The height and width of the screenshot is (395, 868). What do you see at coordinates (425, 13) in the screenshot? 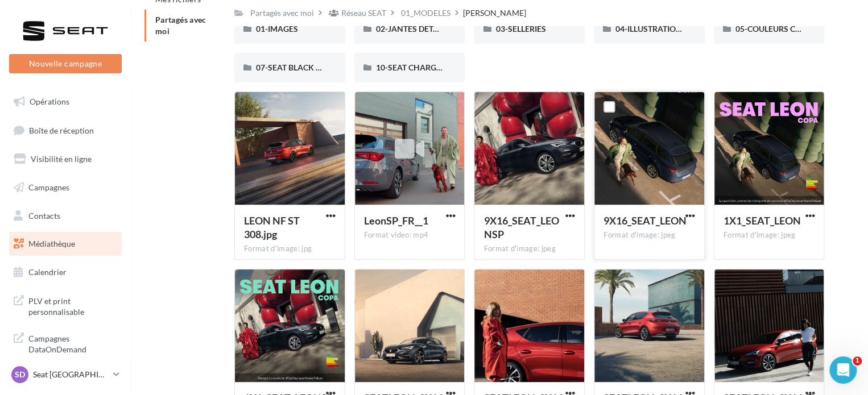
I see `div: 01_MODELES` at bounding box center [425, 13].